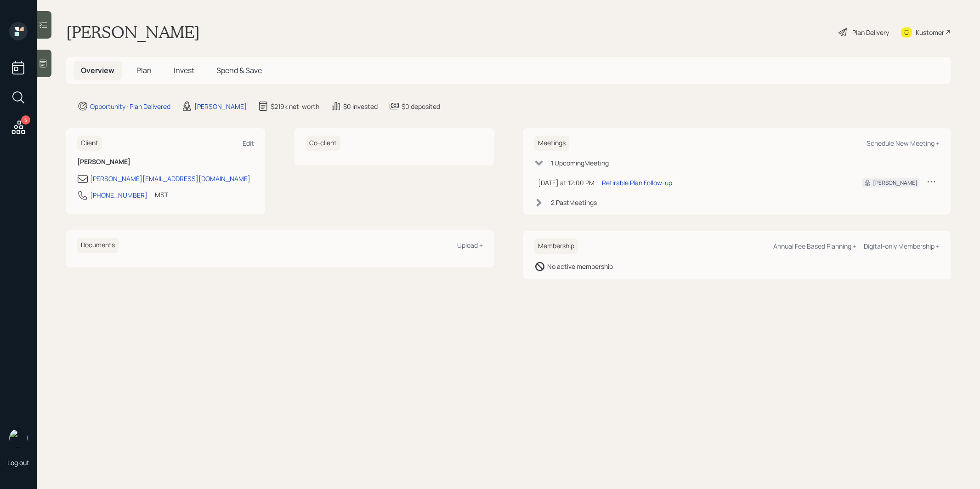 This screenshot has width=980, height=489. Describe the element at coordinates (98, 244) in the screenshot. I see `h6: Documents` at that location.